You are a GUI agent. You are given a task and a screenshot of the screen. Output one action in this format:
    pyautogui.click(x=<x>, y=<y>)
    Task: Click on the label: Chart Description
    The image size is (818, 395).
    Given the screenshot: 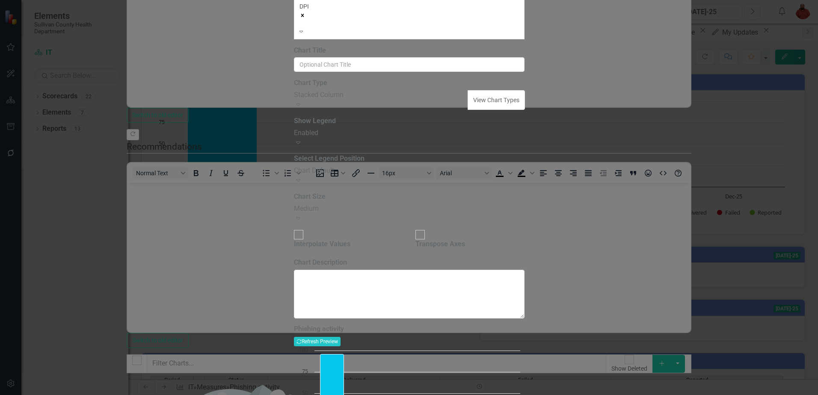 What is the action you would take?
    pyautogui.click(x=320, y=263)
    